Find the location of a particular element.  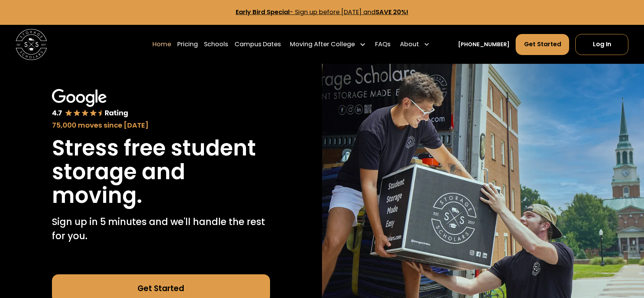

a: Pricing is located at coordinates (188, 44).